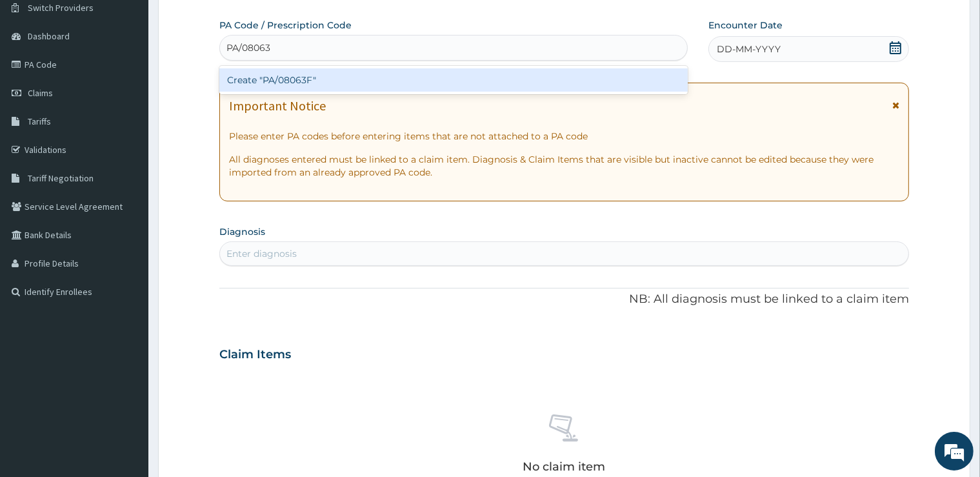 This screenshot has width=980, height=477. I want to click on p: No claim item, so click(564, 467).